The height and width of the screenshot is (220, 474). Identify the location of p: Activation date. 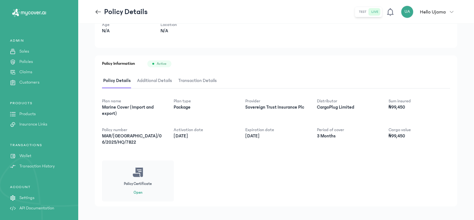
(204, 130).